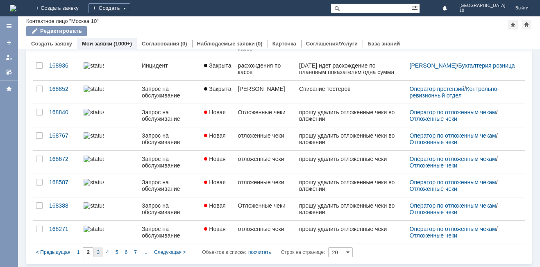 This screenshot has width=540, height=267. I want to click on div: Инцидент, so click(170, 66).